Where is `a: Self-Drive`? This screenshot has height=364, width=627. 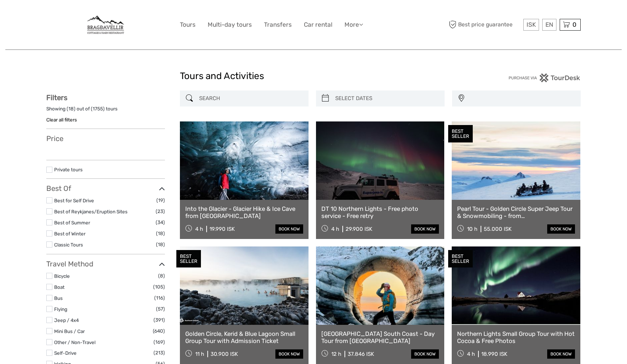 a: Self-Drive is located at coordinates (65, 353).